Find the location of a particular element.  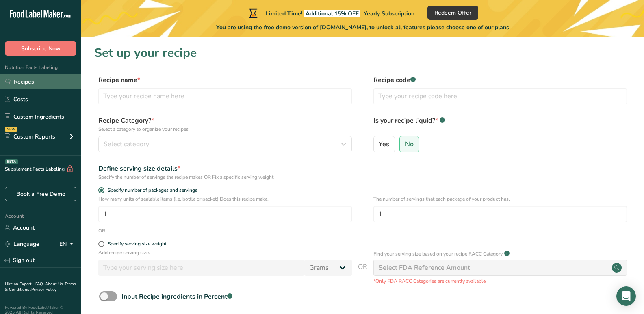

a: About Us . is located at coordinates (55, 284).